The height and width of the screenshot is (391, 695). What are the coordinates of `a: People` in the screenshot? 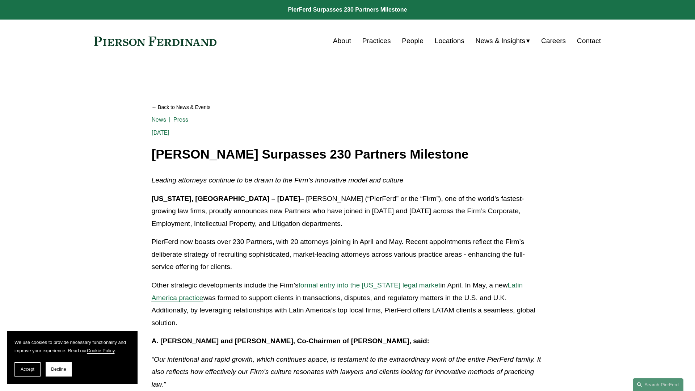 It's located at (412, 41).